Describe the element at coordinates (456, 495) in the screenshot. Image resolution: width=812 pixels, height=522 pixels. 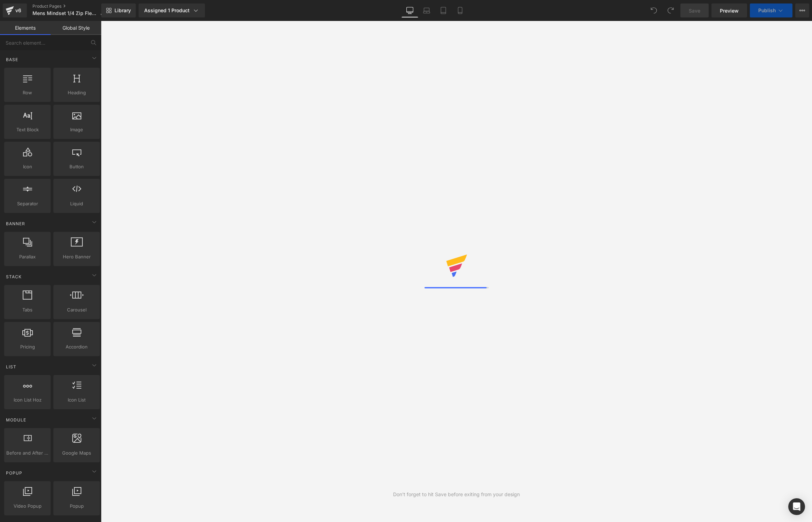
I see `div: Don't forget to hit Save before exiting from your design` at that location.